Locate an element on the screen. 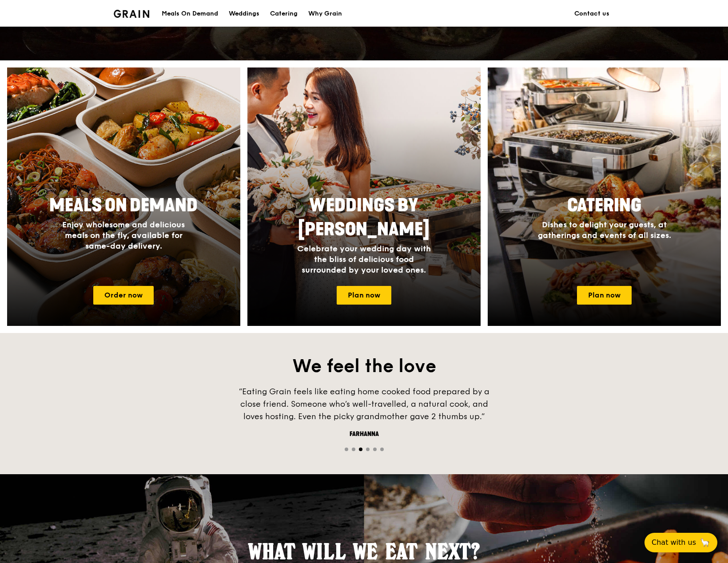  span: Chat with us is located at coordinates (674, 543).